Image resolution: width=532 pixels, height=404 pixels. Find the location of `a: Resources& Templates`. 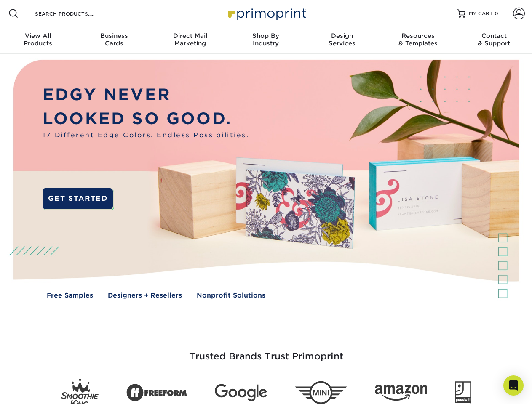

a: Resources& Templates is located at coordinates (418, 40).